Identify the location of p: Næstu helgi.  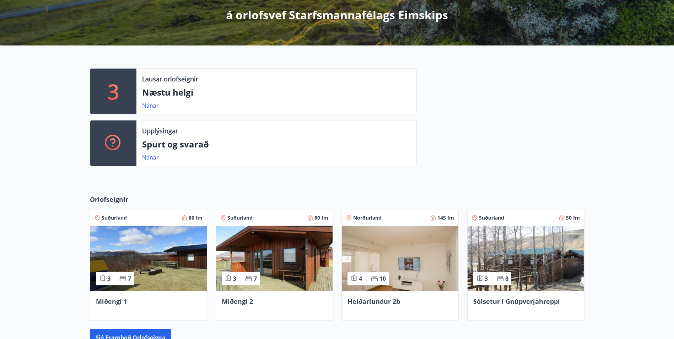
(277, 92).